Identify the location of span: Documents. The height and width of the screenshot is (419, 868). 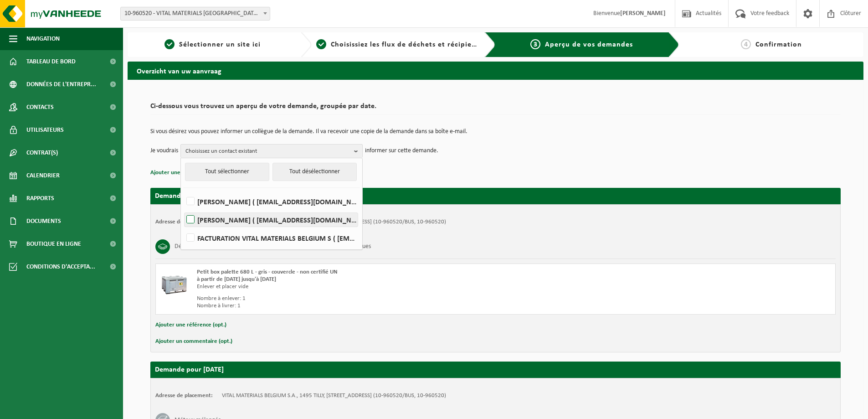
(43, 221).